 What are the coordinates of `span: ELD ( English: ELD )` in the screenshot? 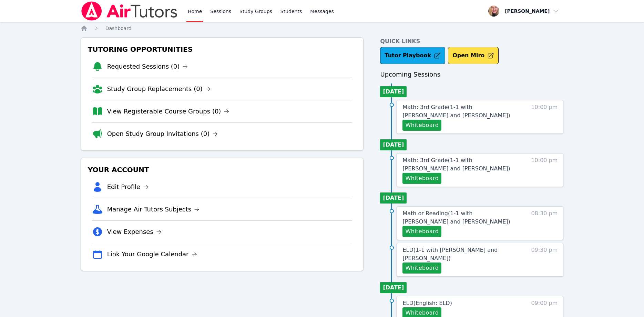 It's located at (427, 303).